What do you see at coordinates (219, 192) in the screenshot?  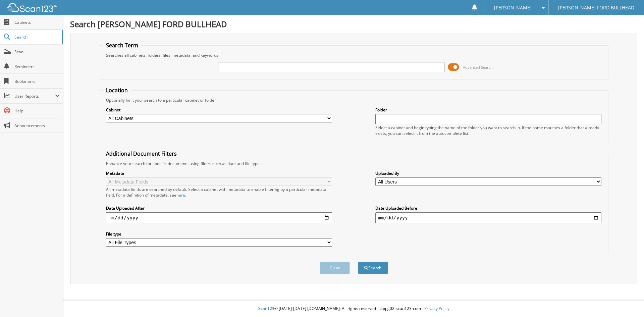 I see `div: All metadata fields are searched by default. Select a cabinet with metadata to enable filtering b...` at bounding box center [219, 192].